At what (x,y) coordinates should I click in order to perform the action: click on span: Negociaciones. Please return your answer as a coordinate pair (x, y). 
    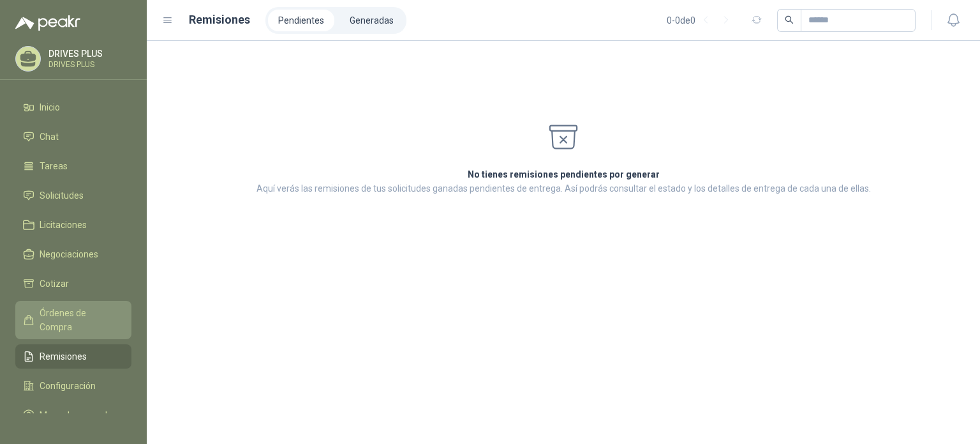
    Looking at the image, I should click on (69, 254).